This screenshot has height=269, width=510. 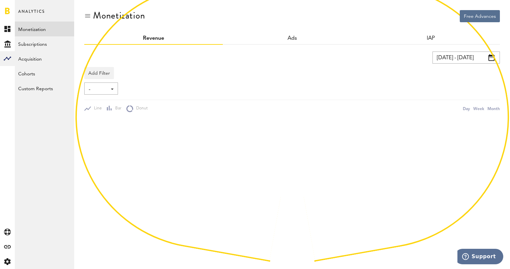 I want to click on div: Monetization, so click(x=119, y=15).